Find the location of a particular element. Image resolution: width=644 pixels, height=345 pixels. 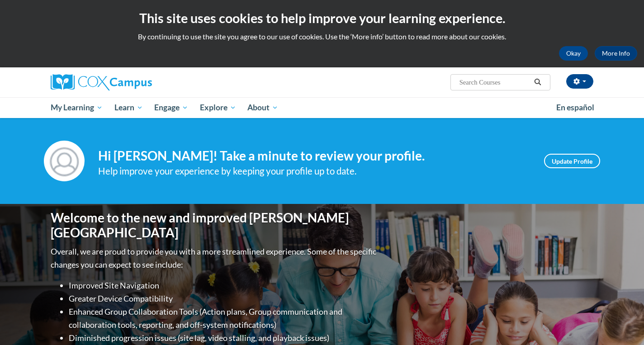

span: Engage is located at coordinates (171, 108).